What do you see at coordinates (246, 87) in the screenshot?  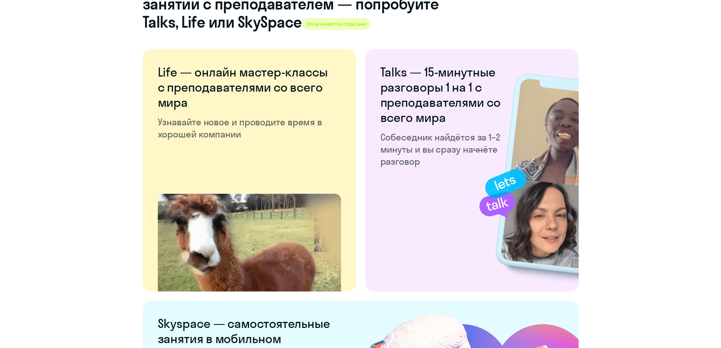 I see `h6: Life — онлайн мастер-классы с преподавателями со всего мира` at bounding box center [246, 87].